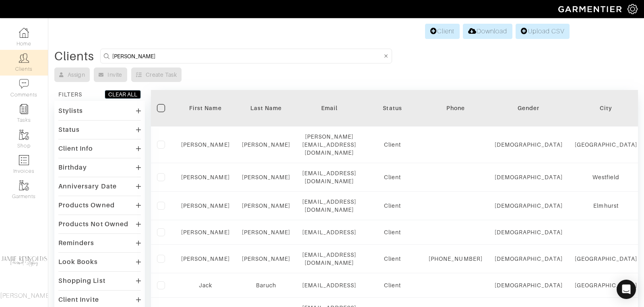  I want to click on img: reminder-icon-8004d30b9f0a5d33ae49ab947aed9ed385cf756f9e5892f1edd6e32f2345188e.png, so click(24, 109).